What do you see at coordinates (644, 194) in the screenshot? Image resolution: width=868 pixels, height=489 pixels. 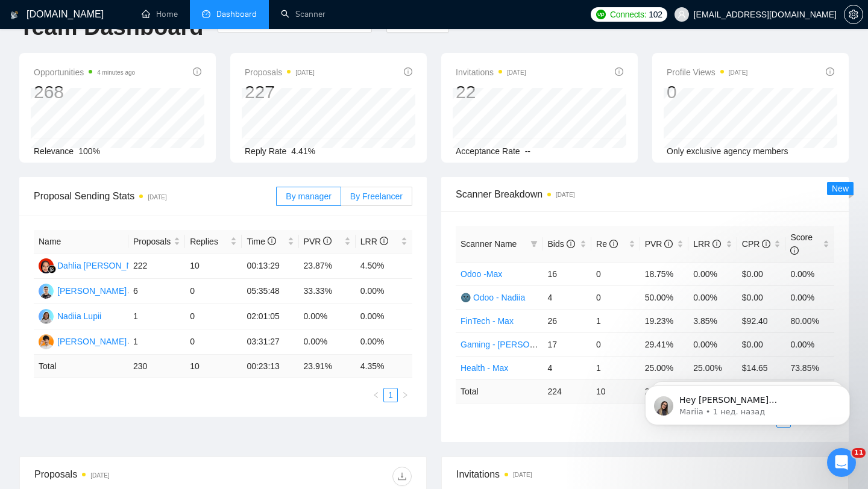 I see `span: Scanner Breakdown` at bounding box center [644, 194].